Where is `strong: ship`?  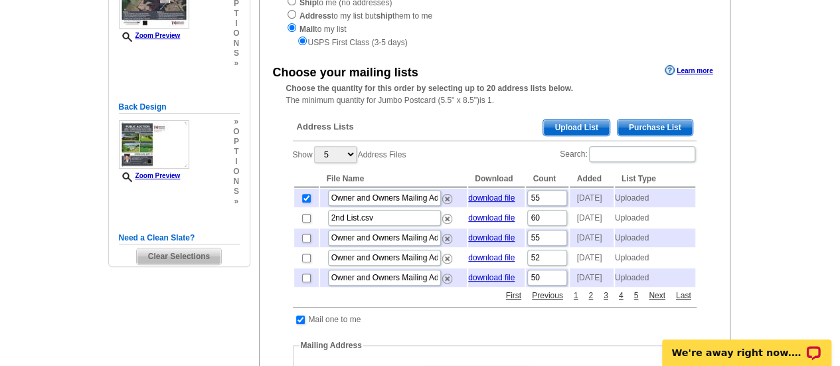 strong: ship is located at coordinates (384, 16).